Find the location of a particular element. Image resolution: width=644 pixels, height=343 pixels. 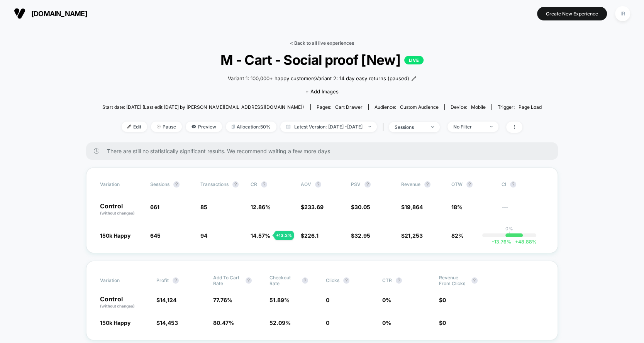

div: IR is located at coordinates (623, 13).